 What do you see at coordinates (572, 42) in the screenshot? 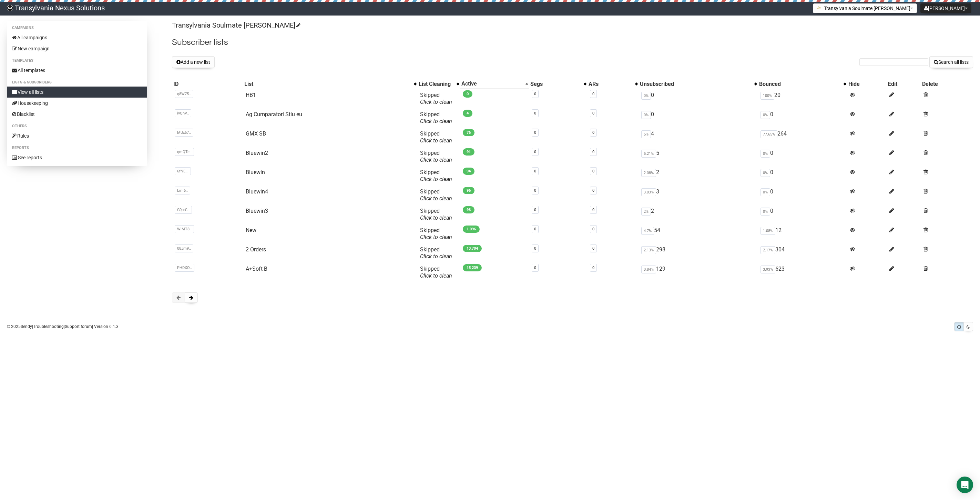
I see `h2: Subscriber lists` at bounding box center [572, 42].